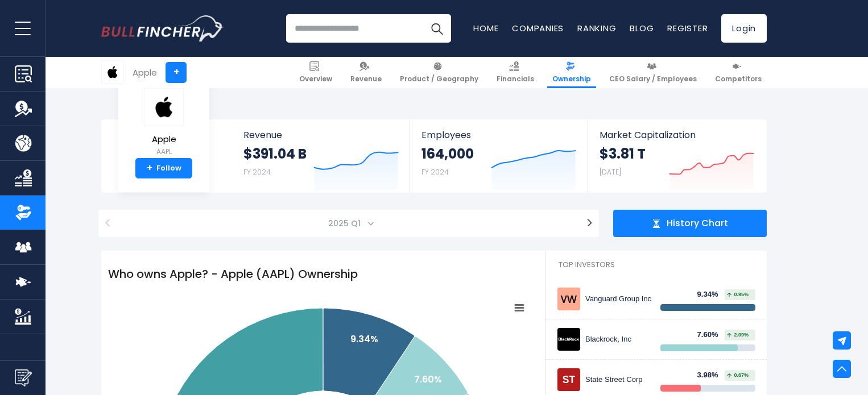 Image resolution: width=868 pixels, height=395 pixels. What do you see at coordinates (619, 380) in the screenshot?
I see `div: State Street Corp` at bounding box center [619, 380].